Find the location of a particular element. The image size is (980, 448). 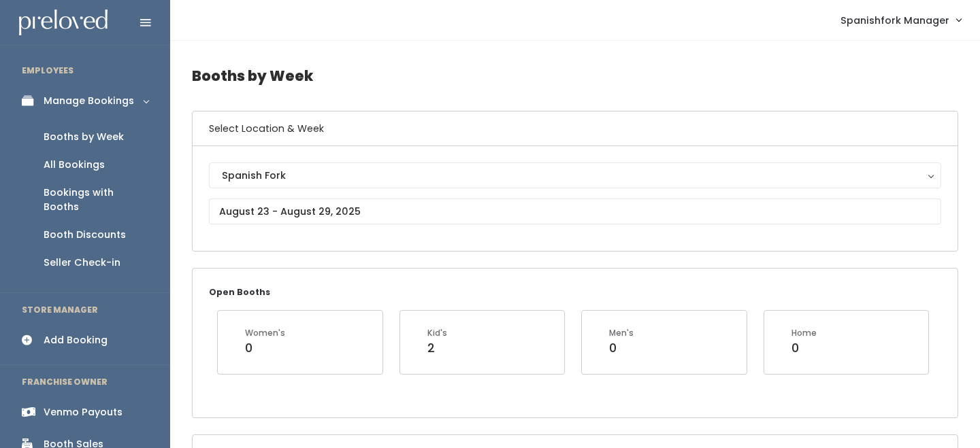

div: Seller Check-in is located at coordinates (82, 263).